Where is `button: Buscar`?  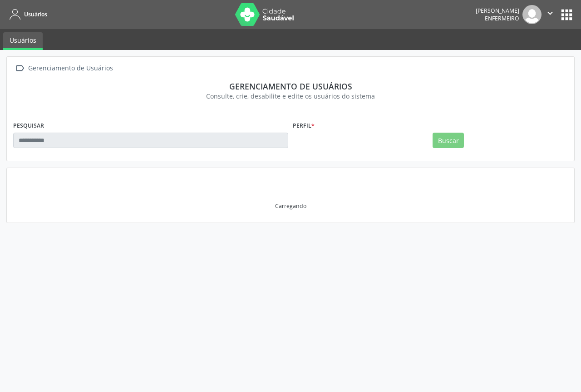 button: Buscar is located at coordinates (449, 140).